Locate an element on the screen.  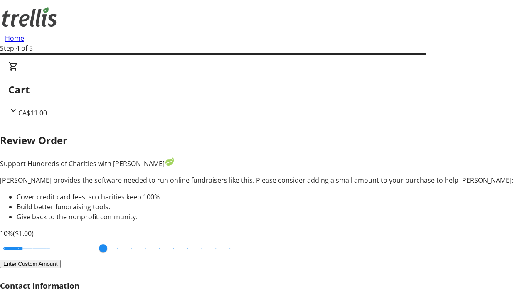
div: CartCA$11.00 is located at coordinates (266, 90).